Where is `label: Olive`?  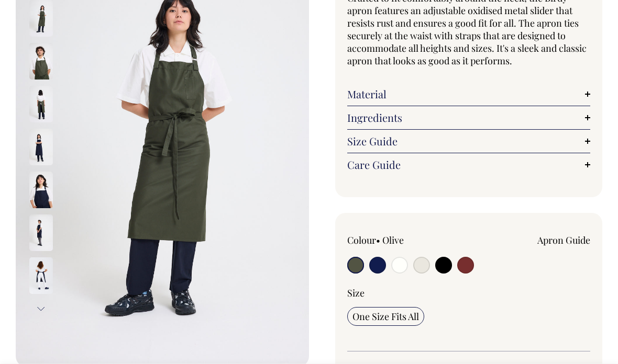 label: Olive is located at coordinates (393, 240).